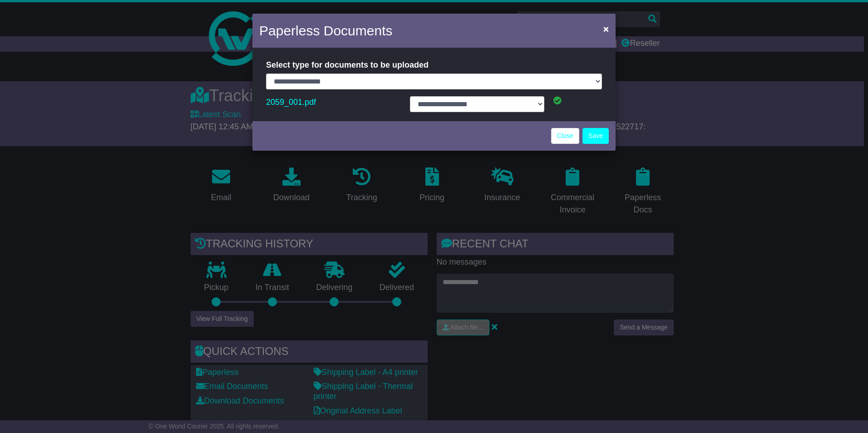  I want to click on label: Select type for documents to be uploaded, so click(347, 65).